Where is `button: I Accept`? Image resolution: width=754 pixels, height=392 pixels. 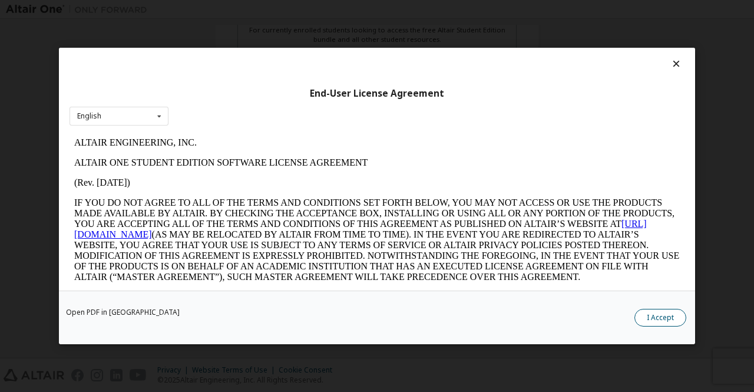
button: I Accept is located at coordinates (660, 318).